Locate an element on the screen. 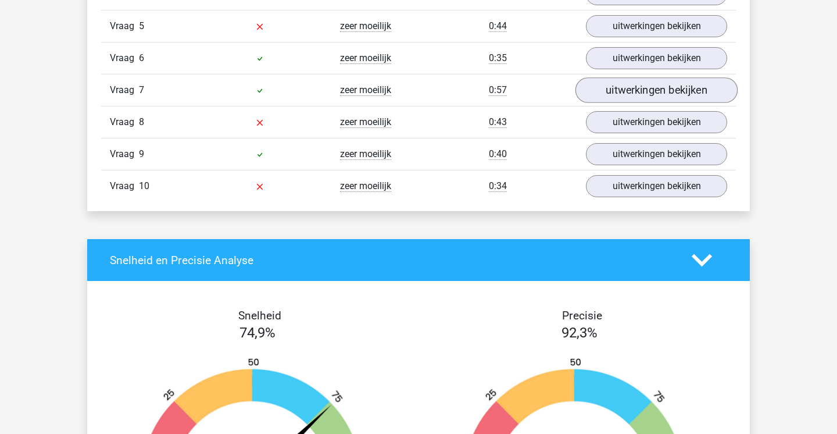  span: 5 is located at coordinates (141, 26).